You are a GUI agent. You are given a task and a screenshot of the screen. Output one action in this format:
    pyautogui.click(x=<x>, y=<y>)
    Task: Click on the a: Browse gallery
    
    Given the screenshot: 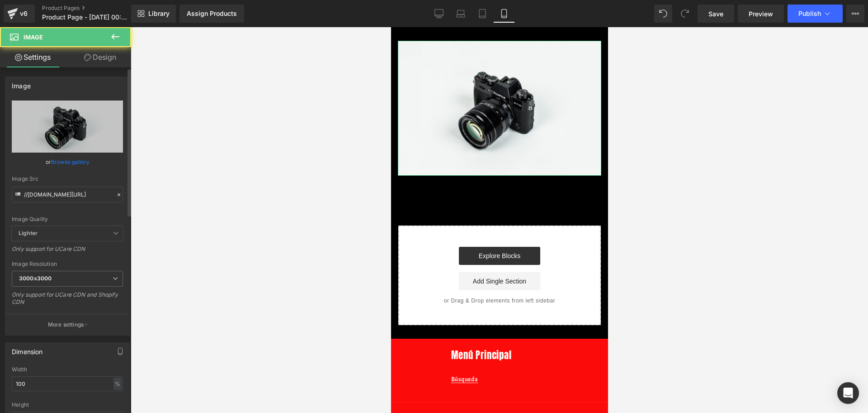 What is the action you would take?
    pyautogui.click(x=70, y=162)
    